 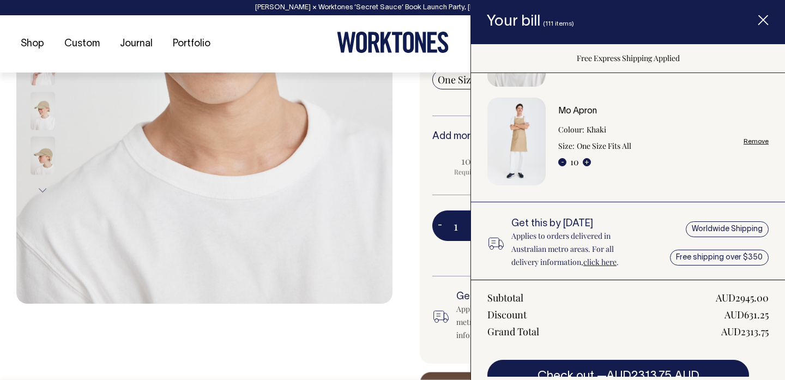 What do you see at coordinates (747, 315) in the screenshot?
I see `div: AUD631.25` at bounding box center [747, 315].